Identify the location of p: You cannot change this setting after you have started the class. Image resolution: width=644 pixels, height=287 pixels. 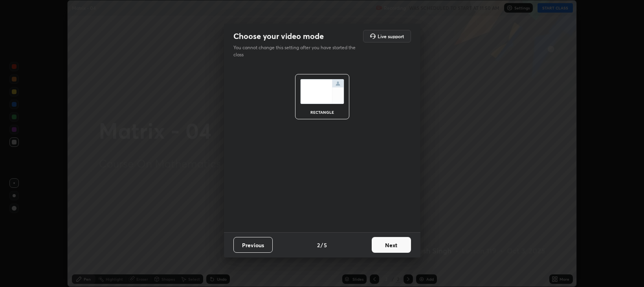
(297, 51).